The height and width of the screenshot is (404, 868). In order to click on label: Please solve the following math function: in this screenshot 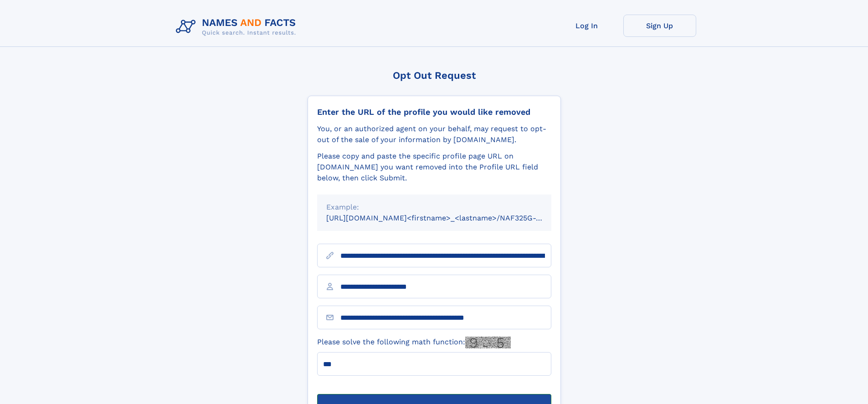, I will do `click(414, 342)`.